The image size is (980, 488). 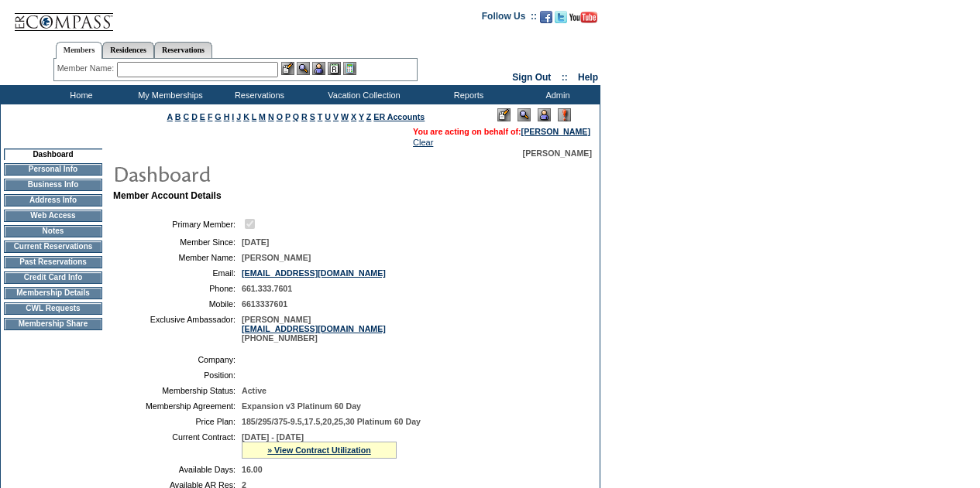 What do you see at coordinates (252, 470) in the screenshot?
I see `span: 16.00` at bounding box center [252, 470].